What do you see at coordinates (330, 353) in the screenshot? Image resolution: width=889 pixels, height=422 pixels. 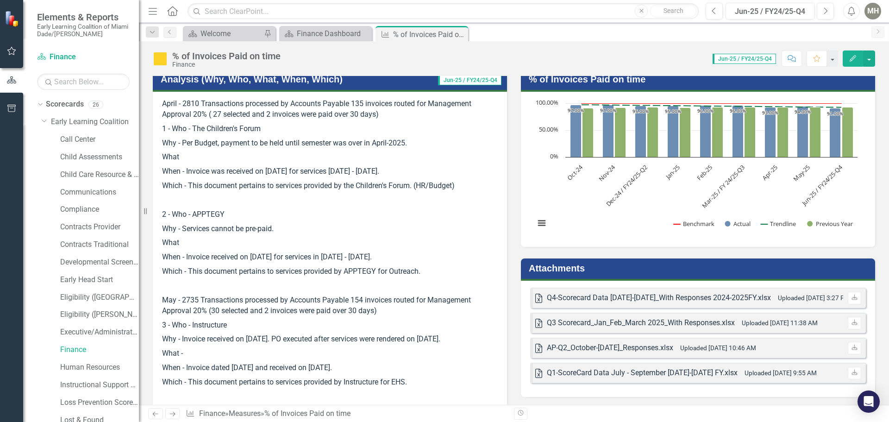 I see `p: What -` at bounding box center [330, 353].